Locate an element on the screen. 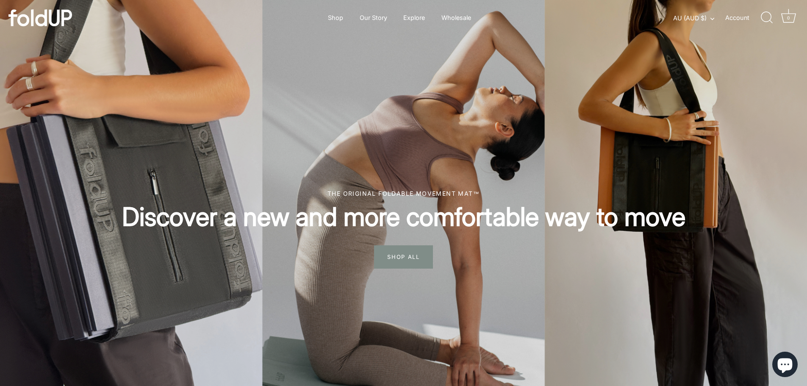 This screenshot has height=386, width=807. img: foldUP is located at coordinates (40, 18).